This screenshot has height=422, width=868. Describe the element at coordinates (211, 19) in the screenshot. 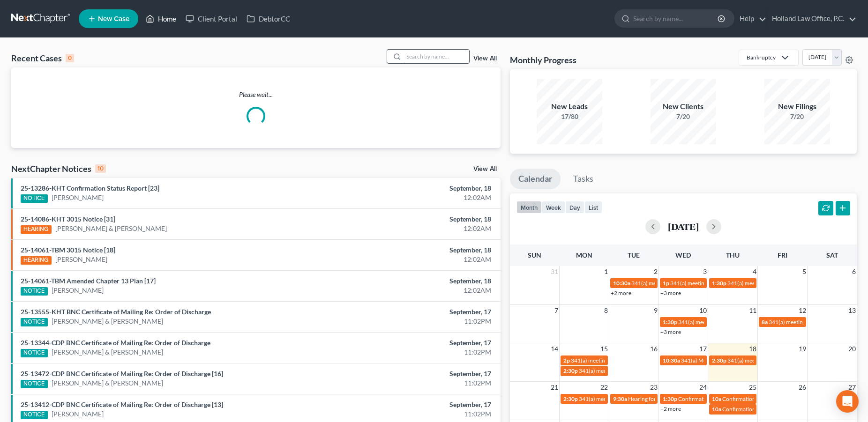

I see `a: Client Portal` at that location.